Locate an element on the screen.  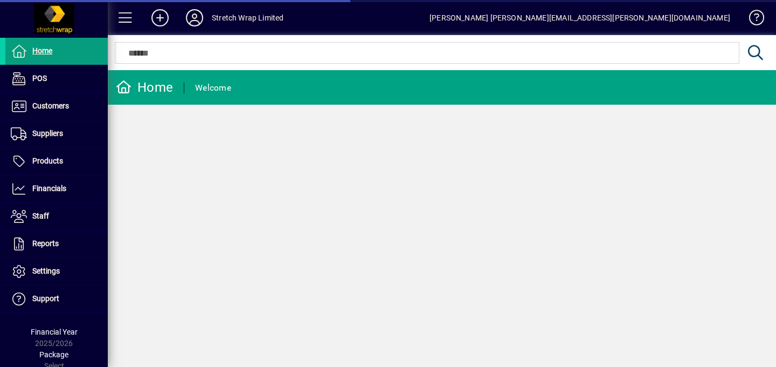
a: Settings is located at coordinates (57, 271).